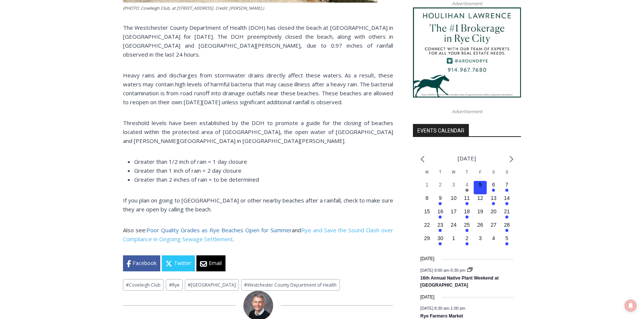 This screenshot has width=644, height=319. What do you see at coordinates (440, 238) in the screenshot?
I see `time: 30` at bounding box center [440, 238].